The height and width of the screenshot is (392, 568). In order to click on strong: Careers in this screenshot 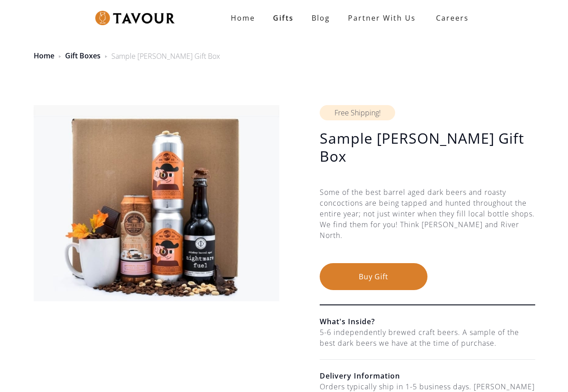, I will do `click(452, 18)`.